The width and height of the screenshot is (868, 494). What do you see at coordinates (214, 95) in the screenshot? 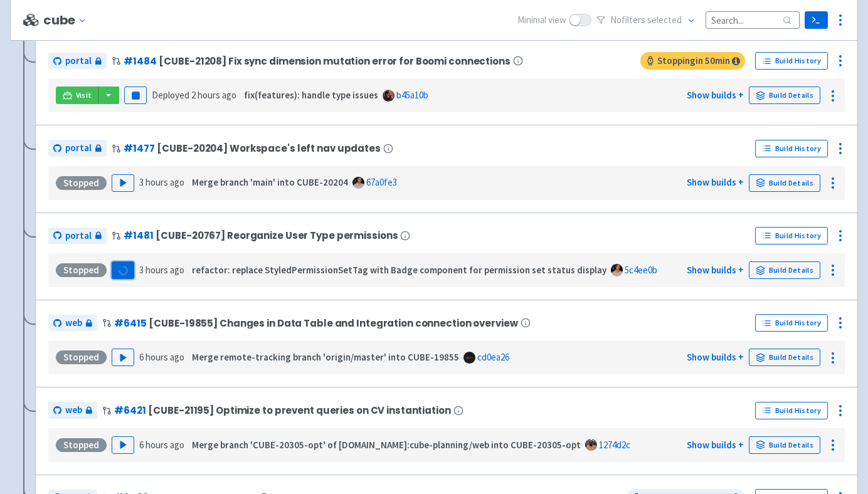
I see `time: 2 hours ago` at bounding box center [214, 95].